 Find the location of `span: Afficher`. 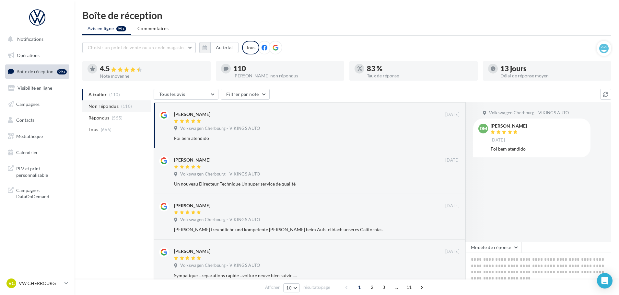

span: Afficher is located at coordinates (272, 287).